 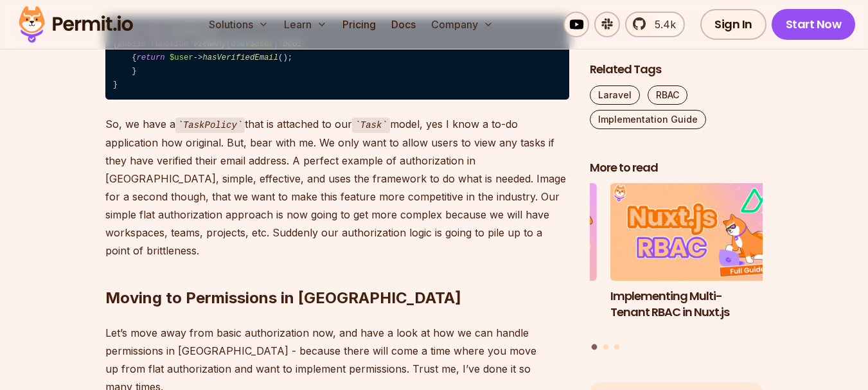 What do you see at coordinates (676, 268) in the screenshot?
I see `div: Posts` at bounding box center [676, 268].